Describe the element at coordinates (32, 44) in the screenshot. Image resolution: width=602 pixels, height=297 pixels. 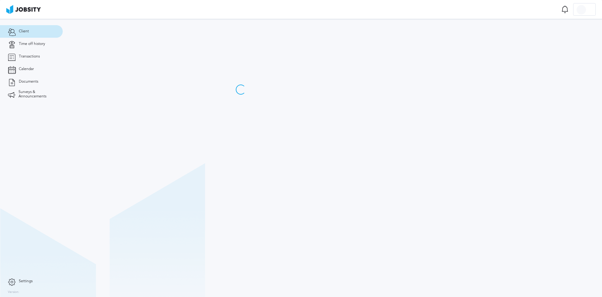
I see `span: Time off history` at that location.